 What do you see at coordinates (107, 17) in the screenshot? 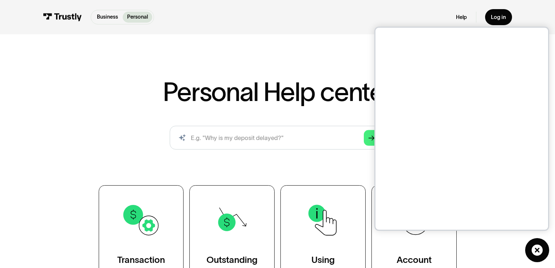
I see `a: Business` at bounding box center [107, 17].